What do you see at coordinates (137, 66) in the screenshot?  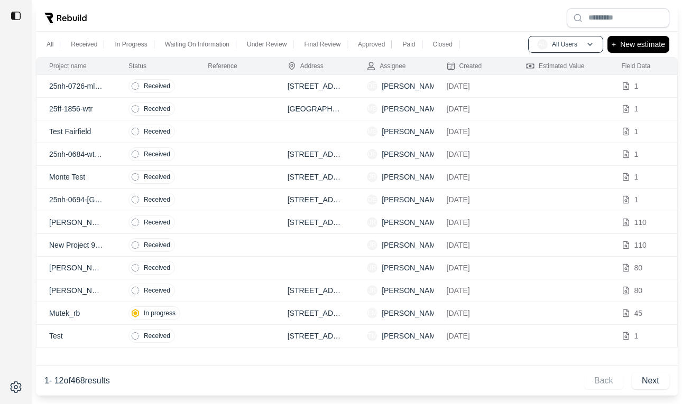 I see `div: Status` at bounding box center [137, 66].